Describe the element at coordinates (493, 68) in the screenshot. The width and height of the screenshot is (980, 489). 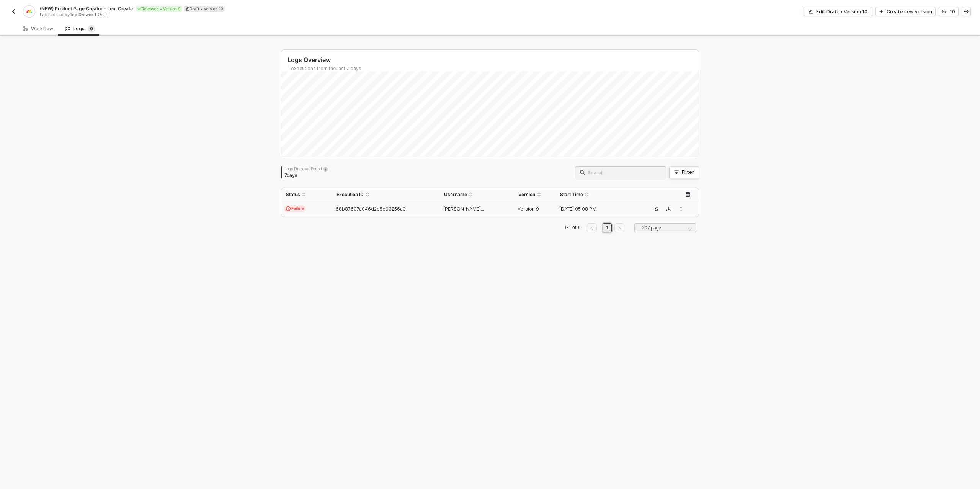
I see `div: 1 executions from the last 7 days` at that location.